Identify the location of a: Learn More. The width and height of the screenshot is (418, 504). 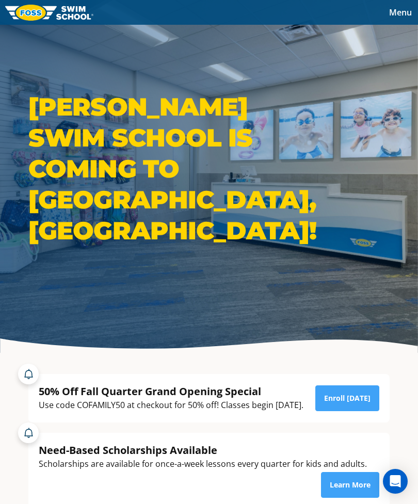
(350, 485).